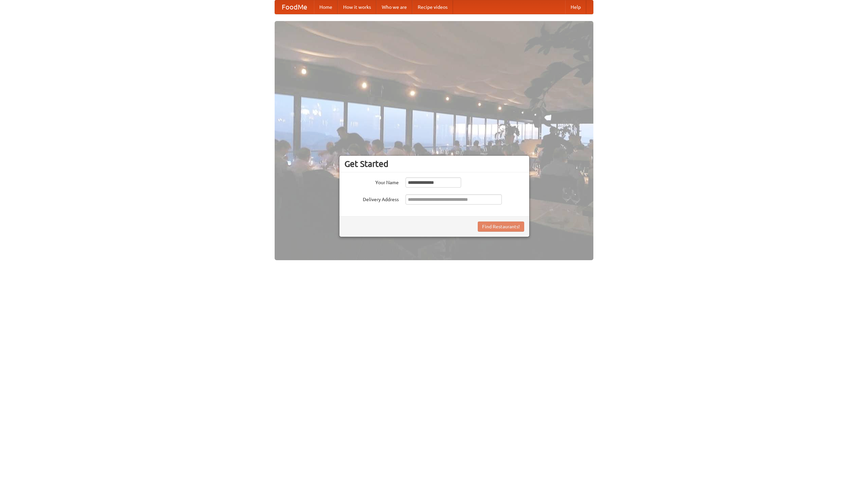 The image size is (868, 480). Describe the element at coordinates (326, 7) in the screenshot. I see `a: Home` at that location.